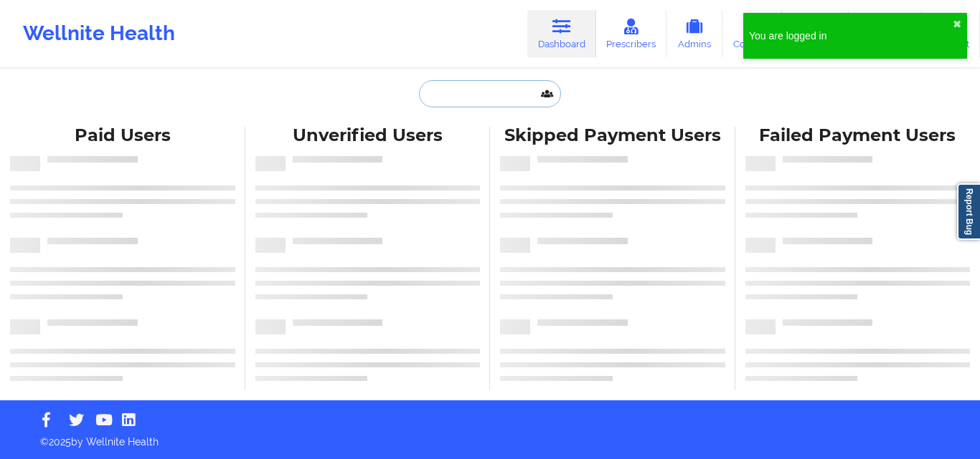 The height and width of the screenshot is (459, 980). I want to click on div: You are logged in, so click(851, 36).